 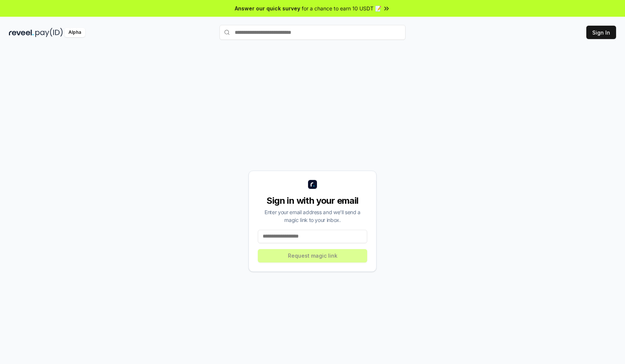 I want to click on div: Alpha, so click(x=75, y=32).